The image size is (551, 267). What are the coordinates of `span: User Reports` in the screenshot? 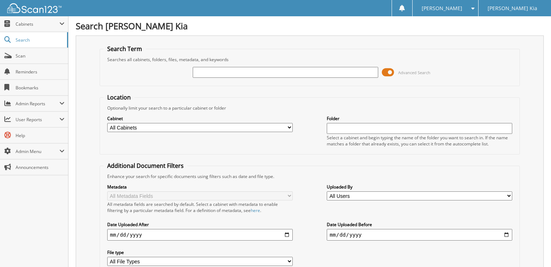 It's located at (37, 120).